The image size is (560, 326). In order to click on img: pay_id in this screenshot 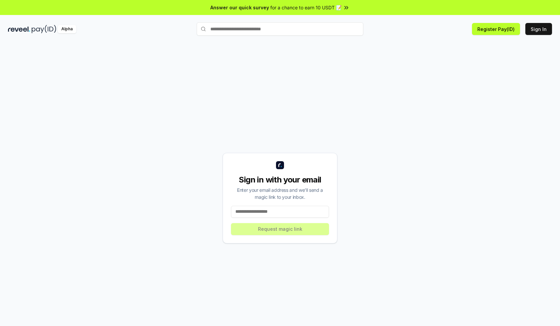, I will do `click(44, 29)`.